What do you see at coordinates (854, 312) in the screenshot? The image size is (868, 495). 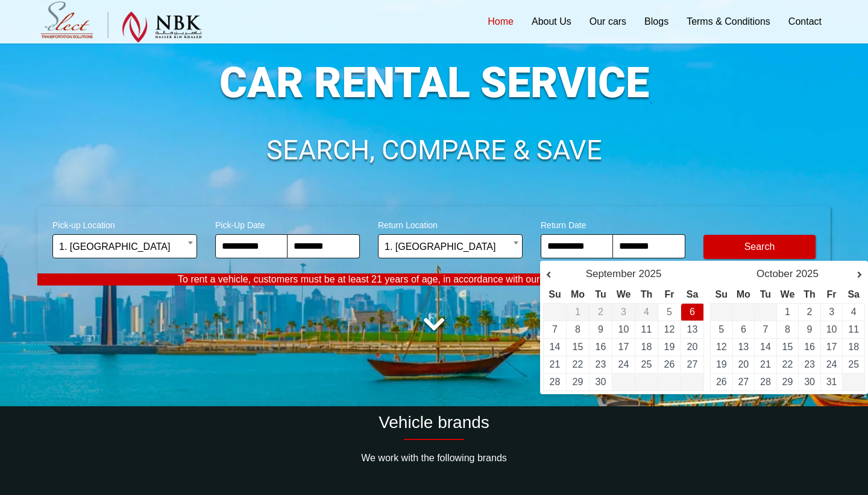 I see `a: 4` at bounding box center [854, 312].